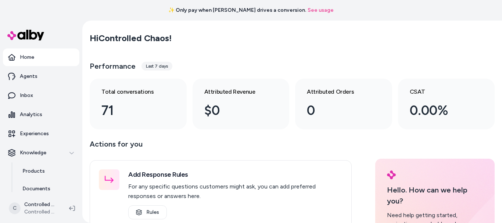  What do you see at coordinates (15, 208) in the screenshot?
I see `span: C` at bounding box center [15, 208].